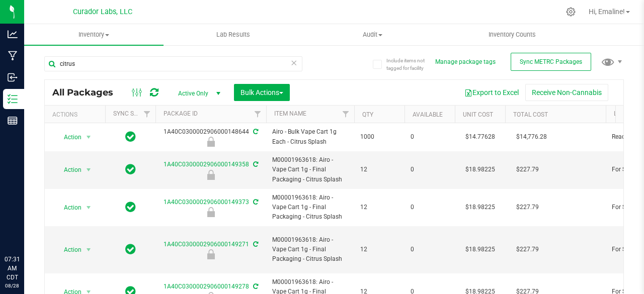 Image resolution: width=644 pixels, height=294 pixels. What do you see at coordinates (566, 92) in the screenshot?
I see `button: Receive Non-Cannabis` at bounding box center [566, 92].